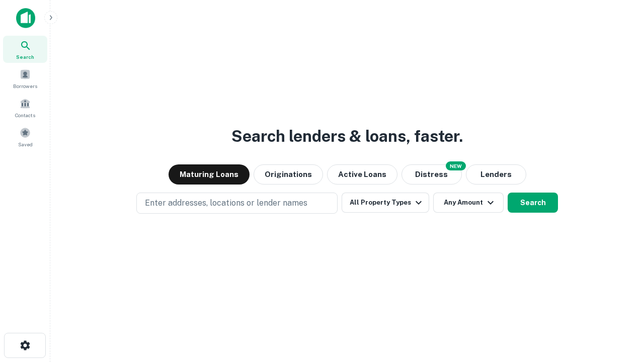 Image resolution: width=644 pixels, height=362 pixels. Describe the element at coordinates (386, 203) in the screenshot. I see `button: All Property Types` at that location.